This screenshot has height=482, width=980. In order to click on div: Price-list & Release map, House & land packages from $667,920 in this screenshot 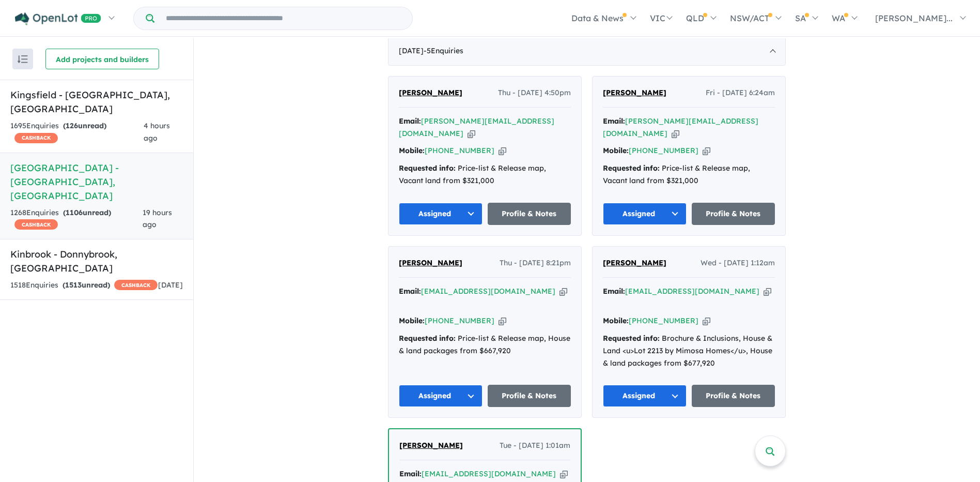, I will do `click(485, 345)`.